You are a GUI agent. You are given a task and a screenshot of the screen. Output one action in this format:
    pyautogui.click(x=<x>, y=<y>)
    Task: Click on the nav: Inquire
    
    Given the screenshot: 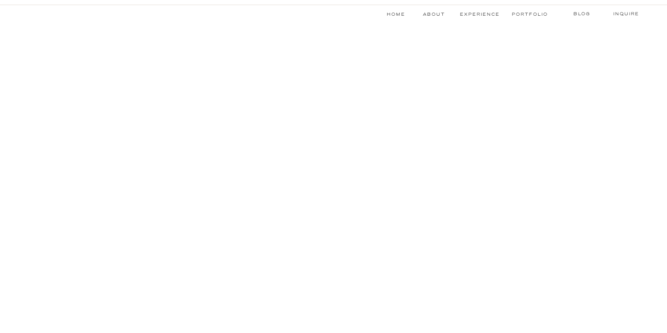 What is the action you would take?
    pyautogui.click(x=626, y=14)
    